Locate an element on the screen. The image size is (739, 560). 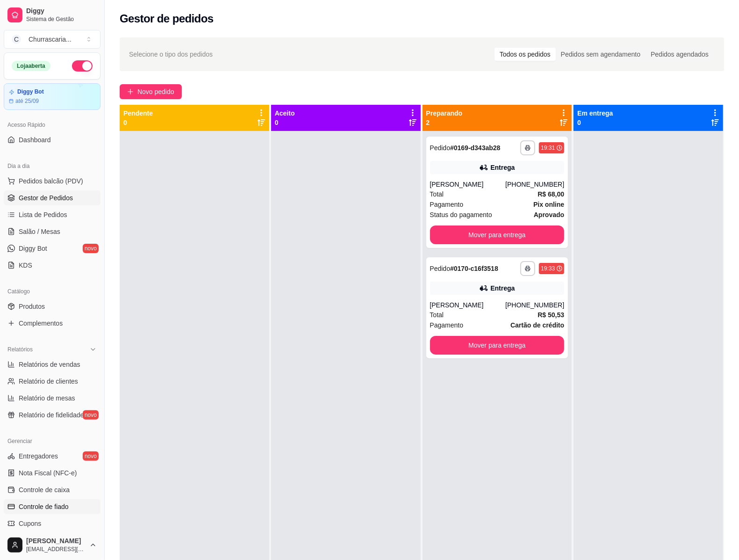
a: Diggy Botnovo is located at coordinates (52, 248).